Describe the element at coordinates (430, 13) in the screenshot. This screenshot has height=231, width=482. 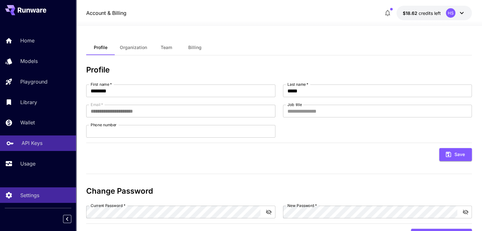
I see `span: credits left` at that location.